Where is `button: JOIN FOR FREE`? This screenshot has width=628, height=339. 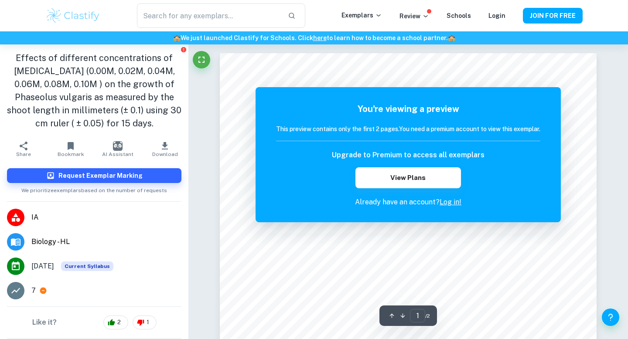
button: JOIN FOR FREE is located at coordinates (552, 16).